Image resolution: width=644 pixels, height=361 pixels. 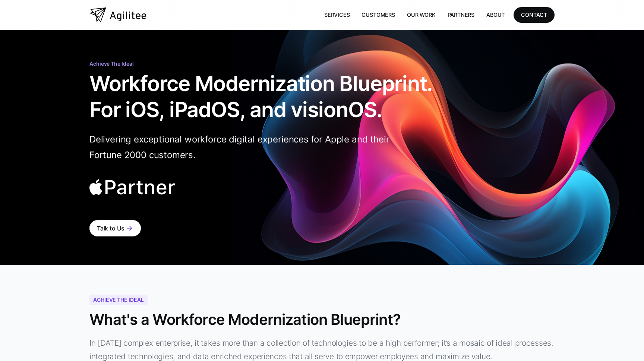 What do you see at coordinates (378, 15) in the screenshot?
I see `a: Customers` at bounding box center [378, 15].